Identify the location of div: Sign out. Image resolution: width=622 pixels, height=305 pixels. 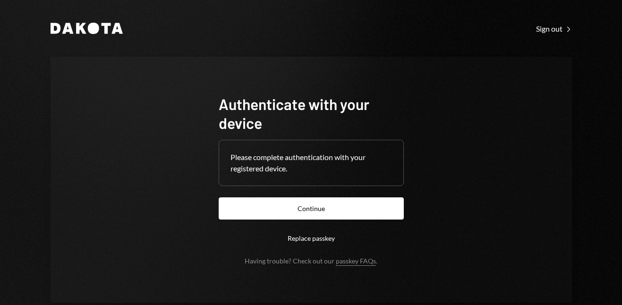
(554, 29).